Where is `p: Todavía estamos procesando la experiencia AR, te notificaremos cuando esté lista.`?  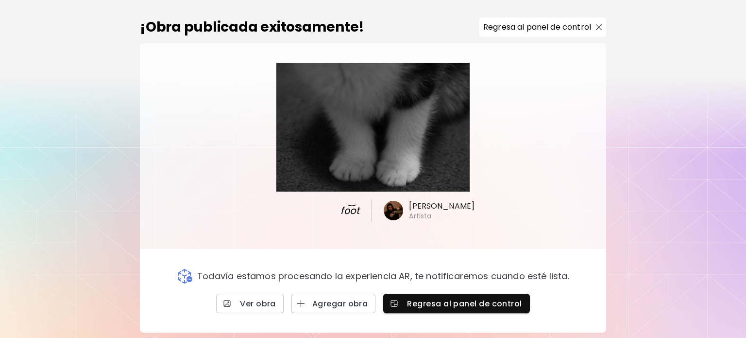 p: Todavía estamos procesando la experiencia AR, te notificaremos cuando esté lista. is located at coordinates (383, 276).